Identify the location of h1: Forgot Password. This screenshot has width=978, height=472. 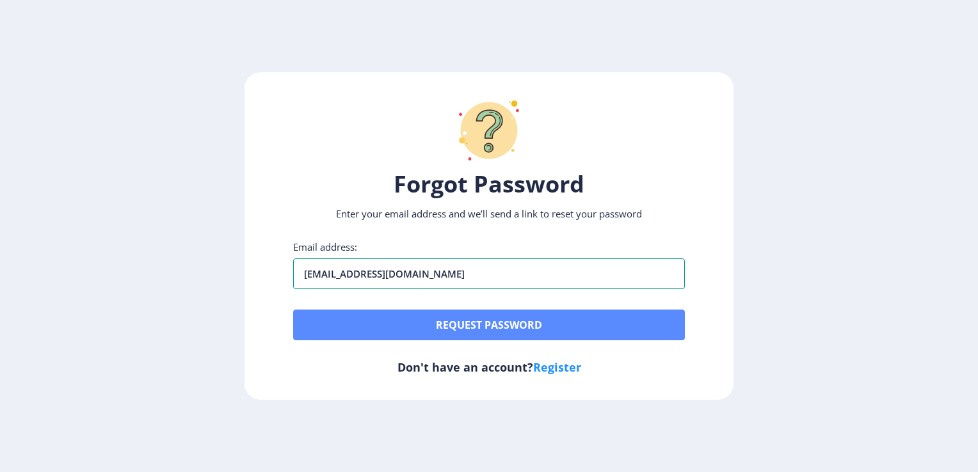
(489, 184).